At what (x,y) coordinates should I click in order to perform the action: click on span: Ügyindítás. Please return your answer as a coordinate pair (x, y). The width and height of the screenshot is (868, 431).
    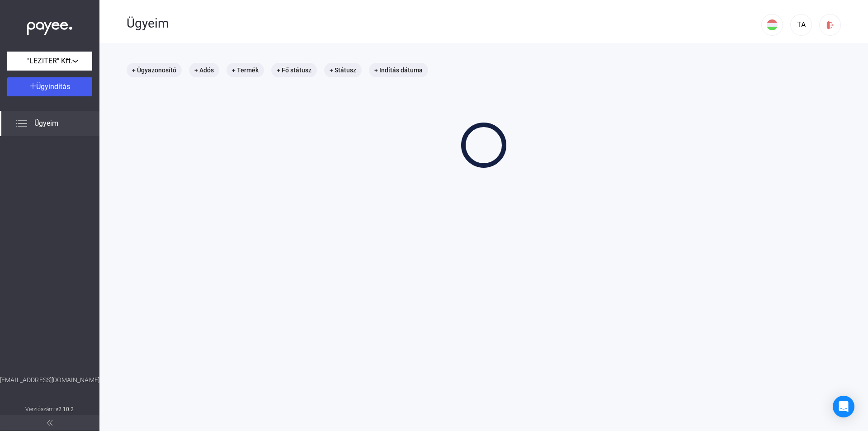
    Looking at the image, I should click on (53, 86).